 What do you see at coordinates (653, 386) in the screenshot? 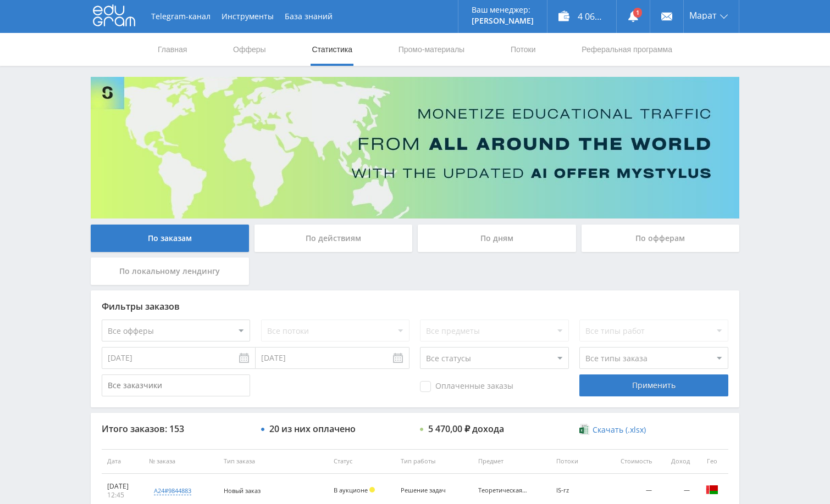
I see `div: Применить` at bounding box center [653, 386].